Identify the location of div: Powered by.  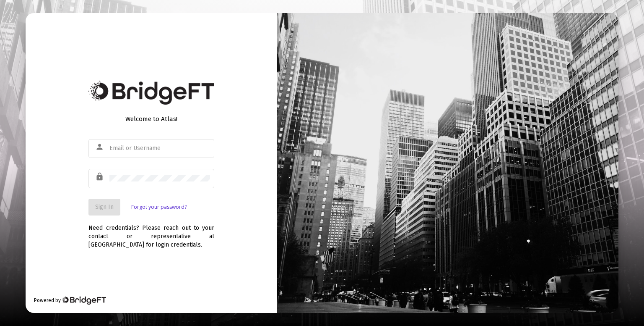
(69, 300).